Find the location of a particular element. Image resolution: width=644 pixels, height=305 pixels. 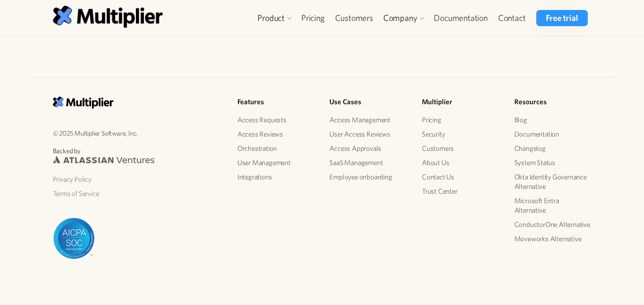

p: Backed by is located at coordinates (137, 151).